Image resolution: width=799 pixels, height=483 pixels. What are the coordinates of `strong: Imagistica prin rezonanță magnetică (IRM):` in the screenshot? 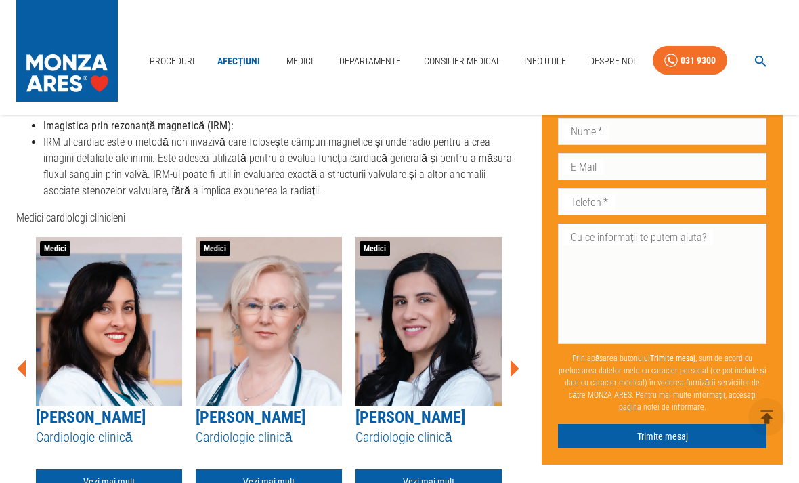 It's located at (138, 125).